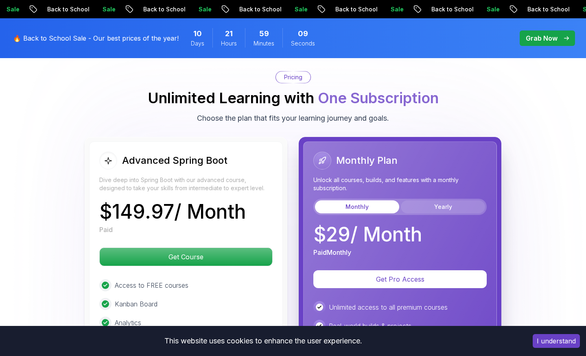  I want to click on p: 🔥 Back to School Sale - Our best prices of the year!, so click(96, 38).